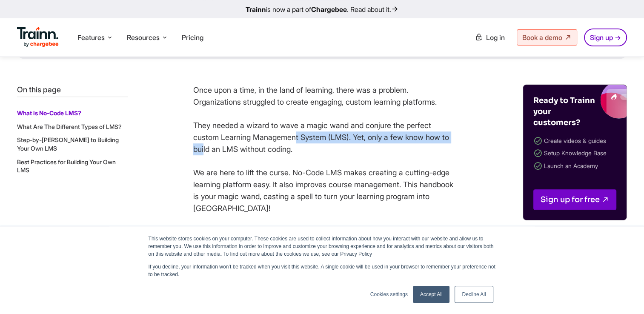 The height and width of the screenshot is (314, 644). What do you see at coordinates (575, 153) in the screenshot?
I see `li: Setup Knowledge Base` at bounding box center [575, 153].